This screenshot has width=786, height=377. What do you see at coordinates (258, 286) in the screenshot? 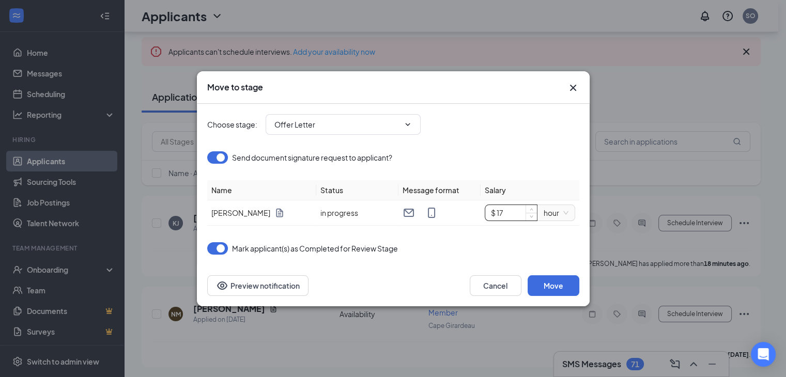
I see `button: Preview notificationEye` at bounding box center [258, 286].